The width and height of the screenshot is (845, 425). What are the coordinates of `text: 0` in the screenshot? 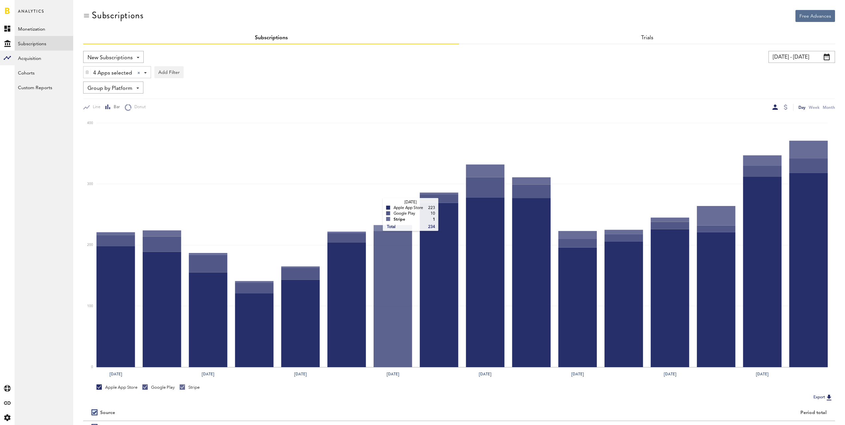 It's located at (92, 367).